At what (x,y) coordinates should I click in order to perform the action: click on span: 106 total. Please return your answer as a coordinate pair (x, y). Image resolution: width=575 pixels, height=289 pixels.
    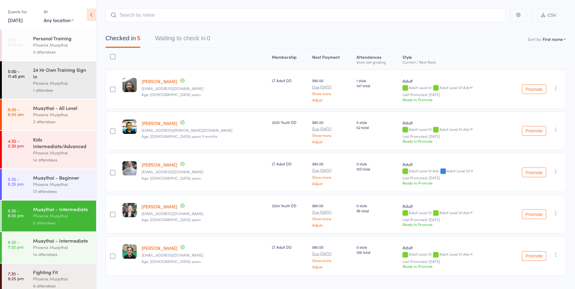
    Looking at the image, I should click on (377, 252).